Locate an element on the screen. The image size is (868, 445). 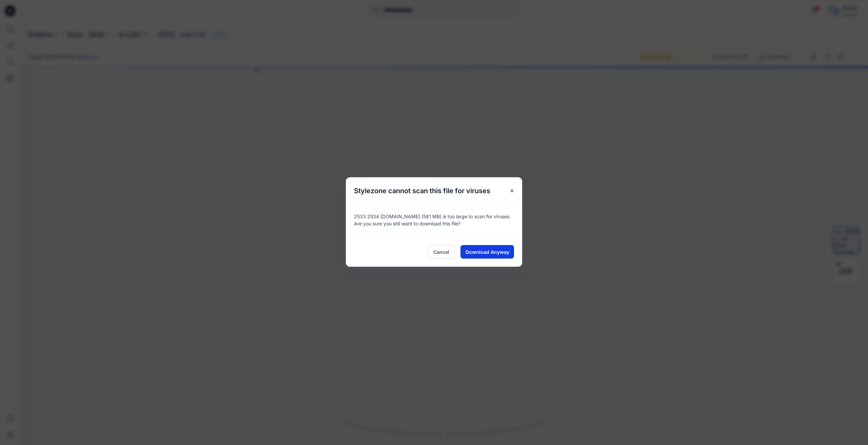
button: Download Anyway is located at coordinates (487, 251).